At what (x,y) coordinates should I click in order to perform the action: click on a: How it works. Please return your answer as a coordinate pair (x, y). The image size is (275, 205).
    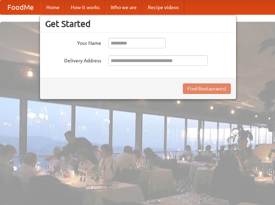
    Looking at the image, I should click on (85, 7).